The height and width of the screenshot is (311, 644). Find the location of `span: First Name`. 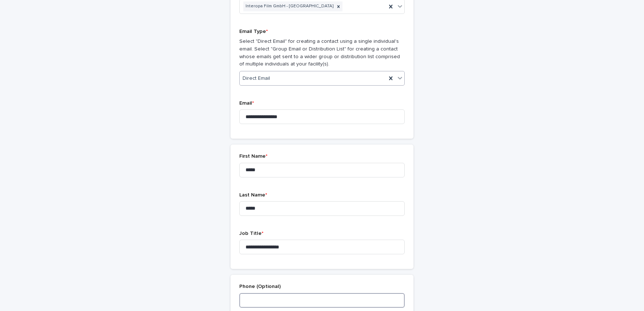

span: First Name is located at coordinates (253, 156).